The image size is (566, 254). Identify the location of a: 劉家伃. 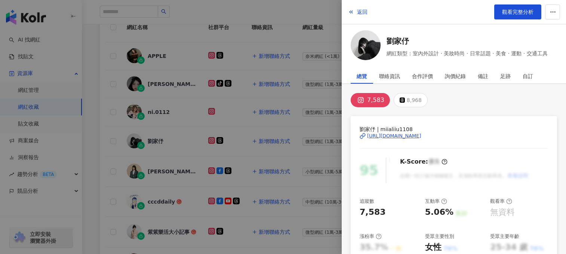
(467, 41).